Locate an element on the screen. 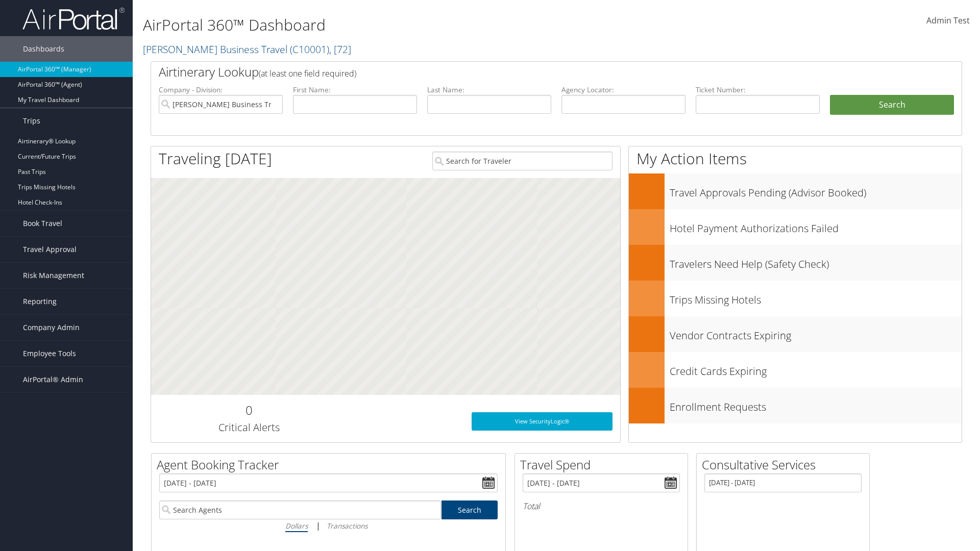 The image size is (980, 551). a: Travel Approvals Pending (Advisor Booked) is located at coordinates (795, 191).